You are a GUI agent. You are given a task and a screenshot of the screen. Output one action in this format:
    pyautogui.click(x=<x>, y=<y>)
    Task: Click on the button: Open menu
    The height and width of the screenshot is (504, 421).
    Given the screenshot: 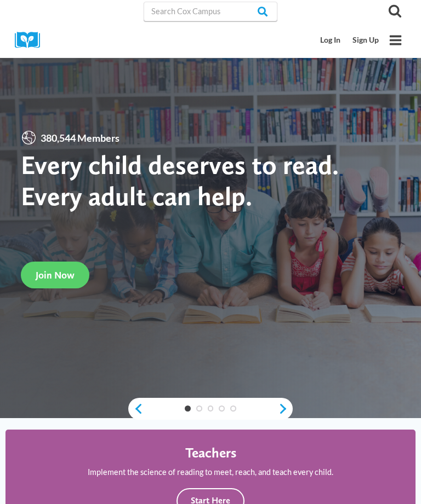 What is the action you would take?
    pyautogui.click(x=395, y=40)
    